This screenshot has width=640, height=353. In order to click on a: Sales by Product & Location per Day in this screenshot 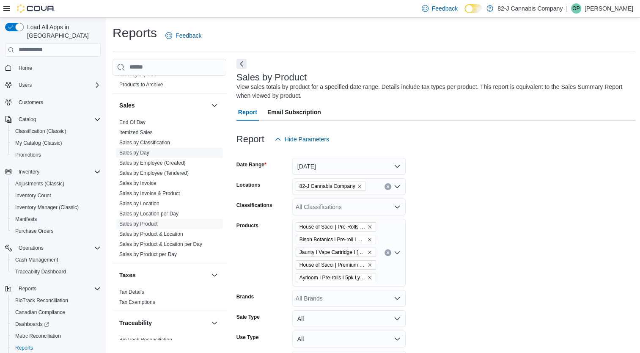, I will do `click(161, 244)`.